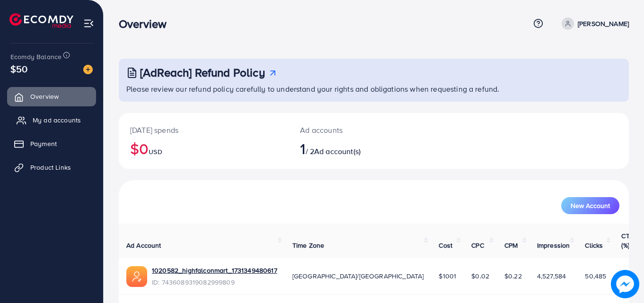 Image resolution: width=644 pixels, height=303 pixels. What do you see at coordinates (338, 152) in the screenshot?
I see `span: Ad account(s)` at bounding box center [338, 152].